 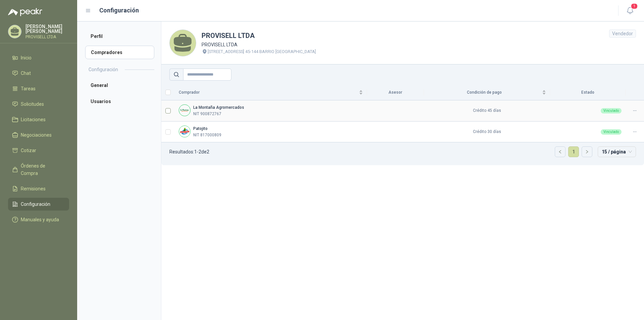 What do you see at coordinates (39, 189) in the screenshot?
I see `a: Remisiones` at bounding box center [39, 189].